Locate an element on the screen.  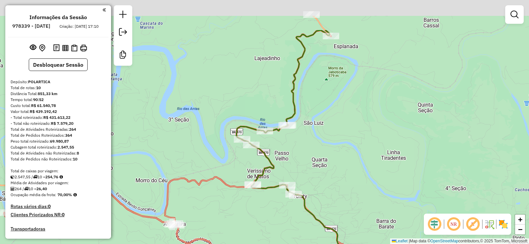
div: Custo total: is located at coordinates (58, 106).